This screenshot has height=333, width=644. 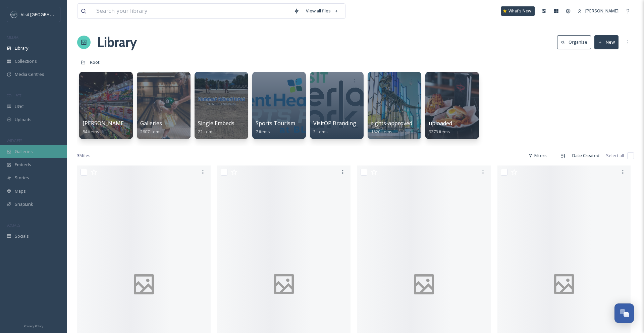 What do you see at coordinates (576, 42) in the screenshot?
I see `a: Organise` at bounding box center [576, 42].